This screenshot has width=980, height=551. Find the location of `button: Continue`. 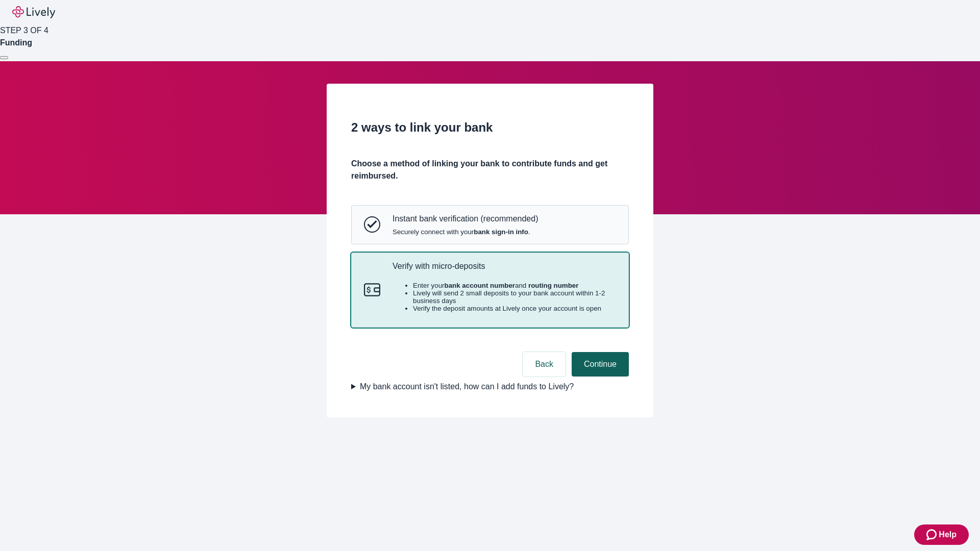

button: Continue is located at coordinates (600, 364).